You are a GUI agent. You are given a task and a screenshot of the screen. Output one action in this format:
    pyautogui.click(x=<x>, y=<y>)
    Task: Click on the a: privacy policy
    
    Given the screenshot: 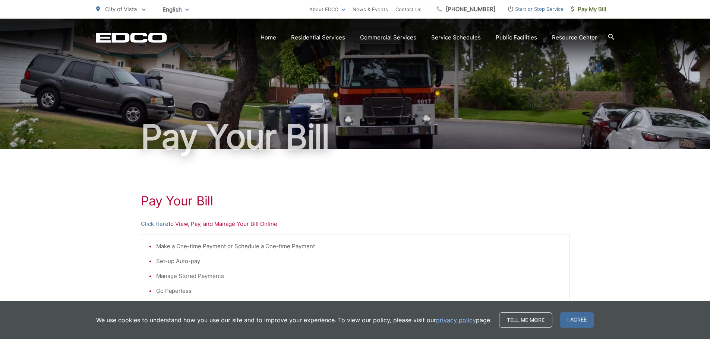 What is the action you would take?
    pyautogui.click(x=456, y=320)
    